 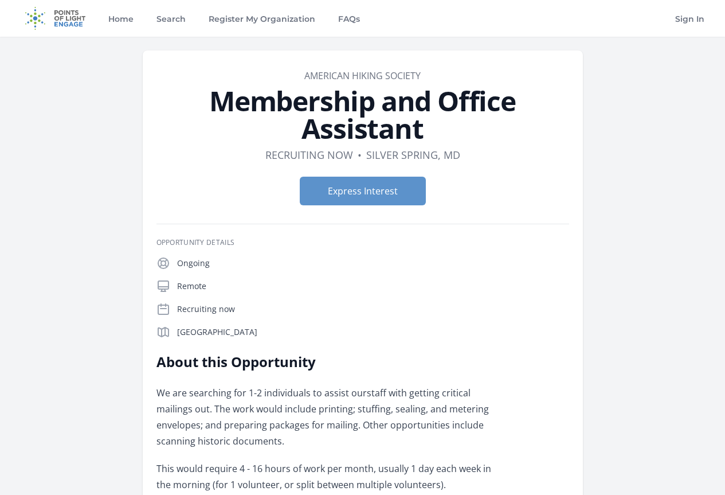 What do you see at coordinates (373, 263) in the screenshot?
I see `p: Ongoing` at bounding box center [373, 263].